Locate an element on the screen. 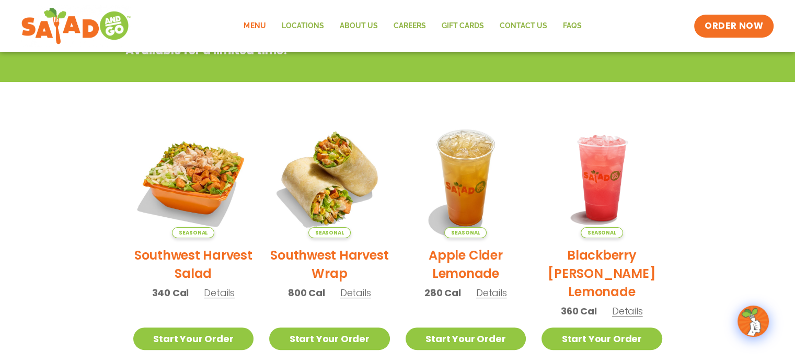 Image resolution: width=795 pixels, height=363 pixels. span: 360 Cal is located at coordinates (578, 311).